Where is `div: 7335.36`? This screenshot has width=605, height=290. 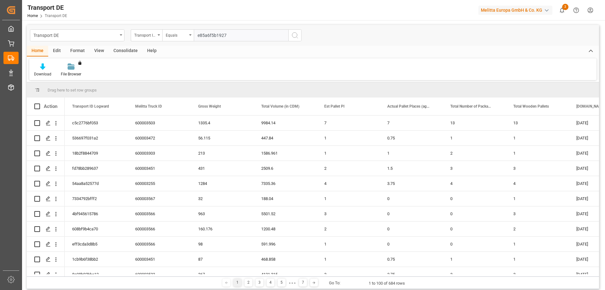
div: 7335.36 is located at coordinates (285, 183).